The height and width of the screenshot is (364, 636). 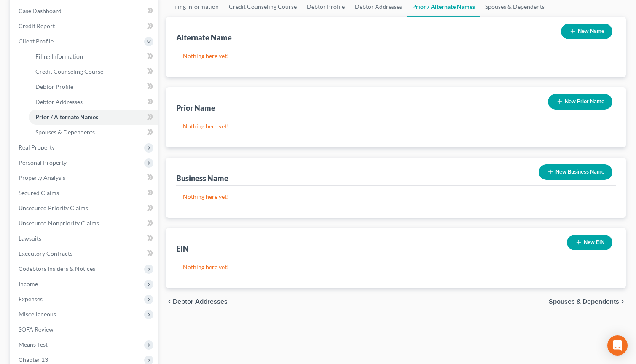 What do you see at coordinates (93, 132) in the screenshot?
I see `a: Spouses & Dependents` at bounding box center [93, 132].